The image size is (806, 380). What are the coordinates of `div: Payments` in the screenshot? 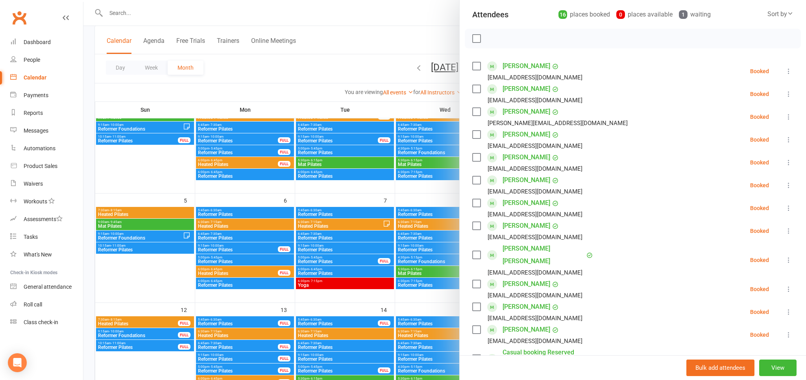 It's located at (36, 95).